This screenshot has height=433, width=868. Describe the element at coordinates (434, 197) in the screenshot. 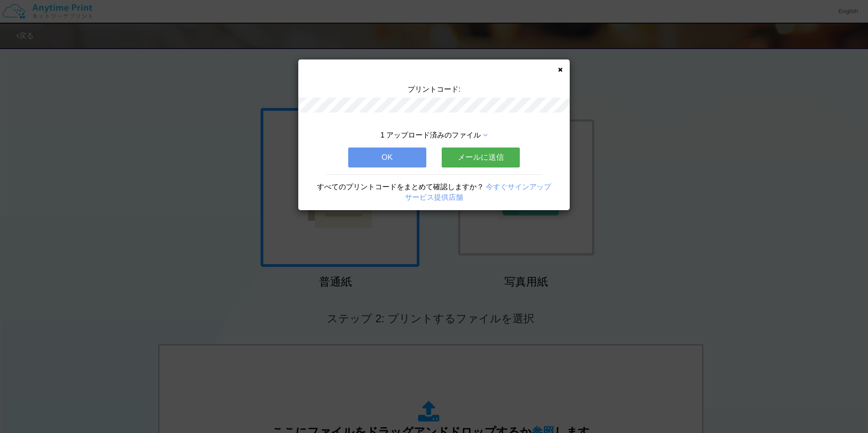

I see `a: サービス提供店舗` at that location.